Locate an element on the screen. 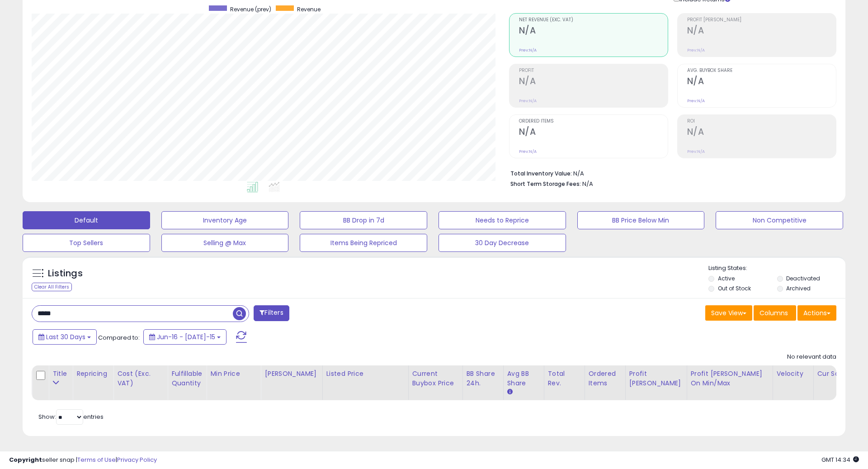 This screenshot has width=868, height=469. a: Privacy Policy is located at coordinates (137, 460).